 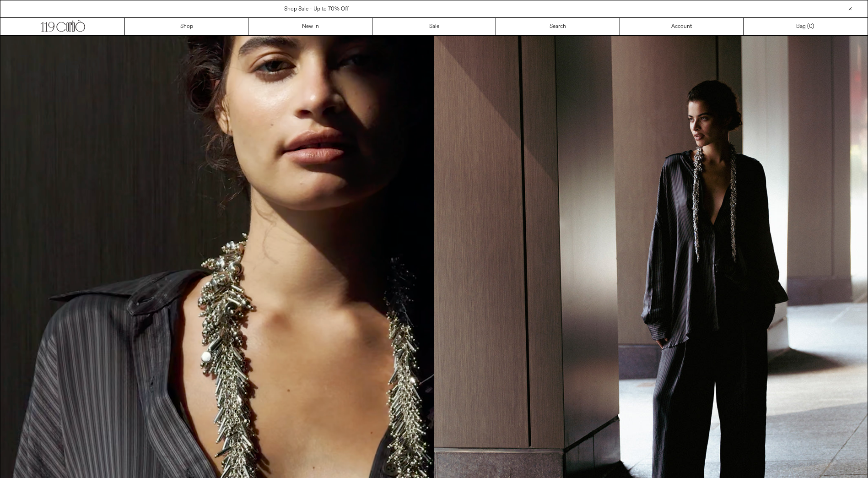 I want to click on a: New In, so click(x=310, y=26).